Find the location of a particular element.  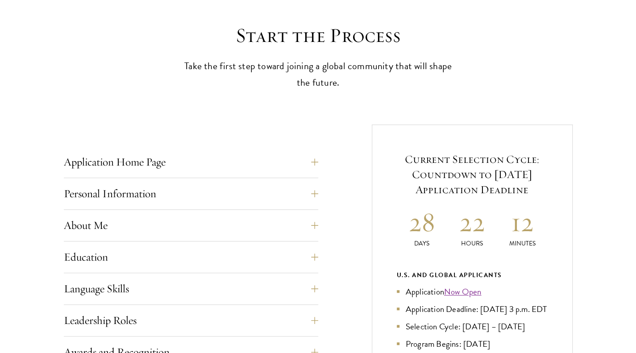

p: Take the first step toward joining a global community that will shape the future. is located at coordinates (318, 75).